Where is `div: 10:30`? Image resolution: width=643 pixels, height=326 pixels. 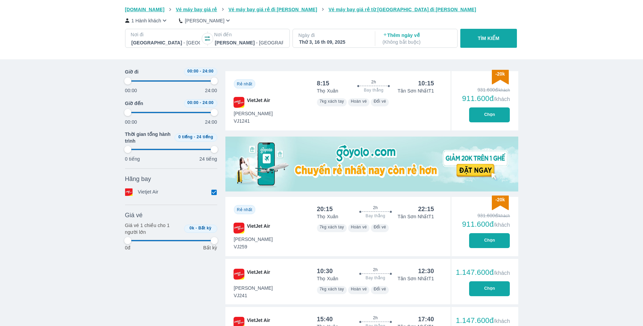
div: 10:30 is located at coordinates (325, 271).